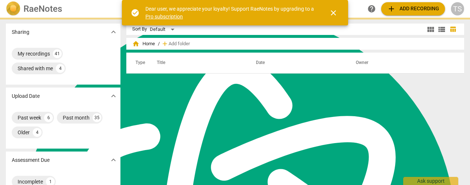 This screenshot has height=185, width=470. I want to click on div: 35, so click(97, 117).